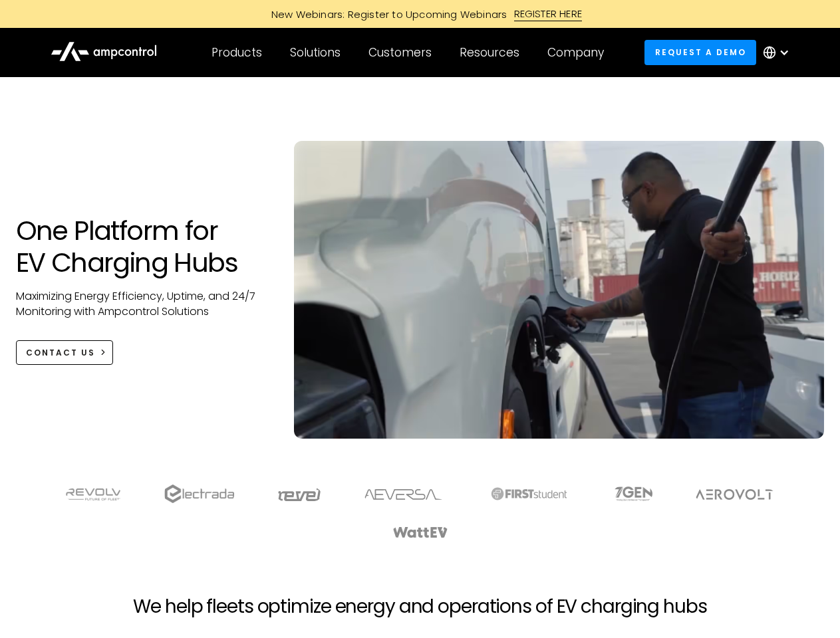 The width and height of the screenshot is (840, 638). I want to click on p: Maximizing Energy Efficiency, Uptime, and 24/7 Monitoring with Ampcontrol Solutions, so click(142, 304).